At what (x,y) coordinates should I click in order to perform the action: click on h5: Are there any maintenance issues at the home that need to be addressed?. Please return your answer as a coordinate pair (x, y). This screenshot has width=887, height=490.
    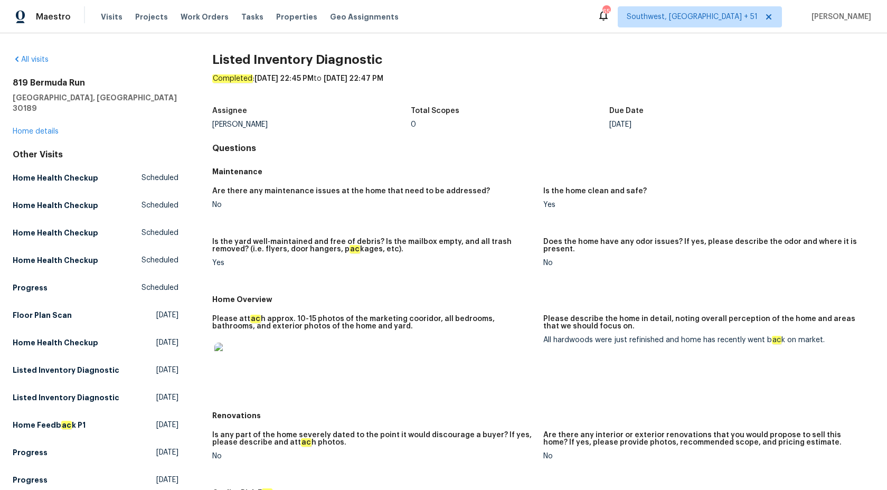
    Looking at the image, I should click on (351, 191).